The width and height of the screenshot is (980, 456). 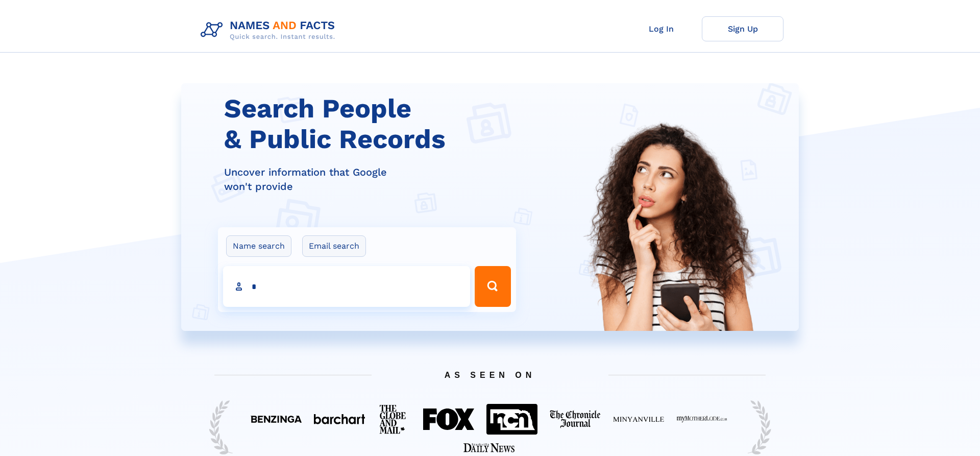 I want to click on img: Featured on Minyanville, so click(x=639, y=419).